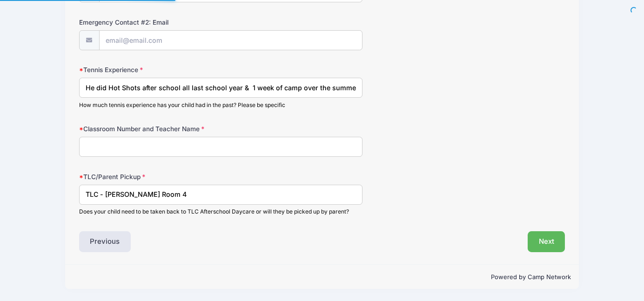 Image resolution: width=644 pixels, height=301 pixels. Describe the element at coordinates (231, 40) in the screenshot. I see `input: email@email.com` at that location.